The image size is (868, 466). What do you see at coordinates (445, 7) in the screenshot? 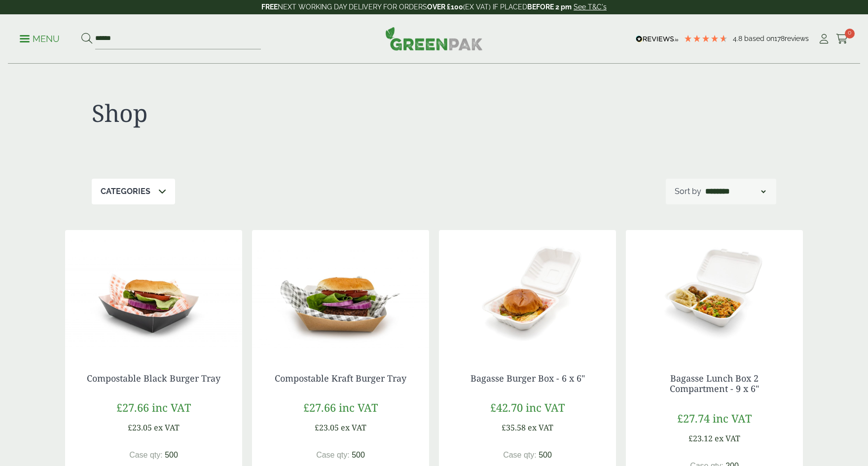
I see `strong: OVER £100` at bounding box center [445, 7].